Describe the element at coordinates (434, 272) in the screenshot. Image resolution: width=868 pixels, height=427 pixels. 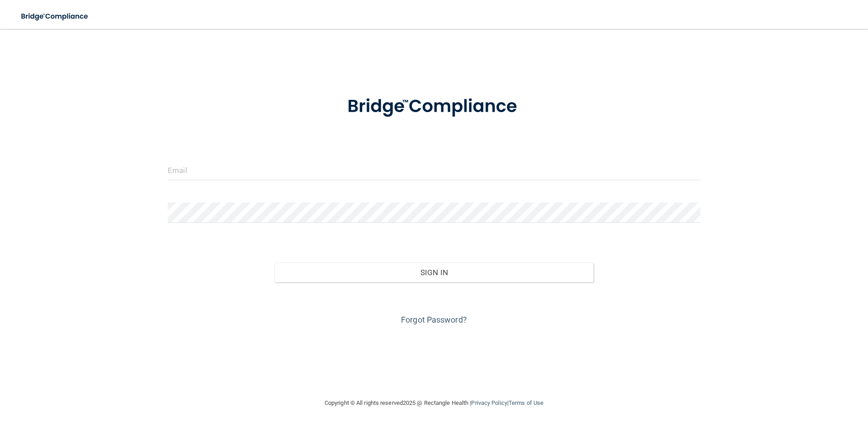
I see `button: Sign In` at that location.